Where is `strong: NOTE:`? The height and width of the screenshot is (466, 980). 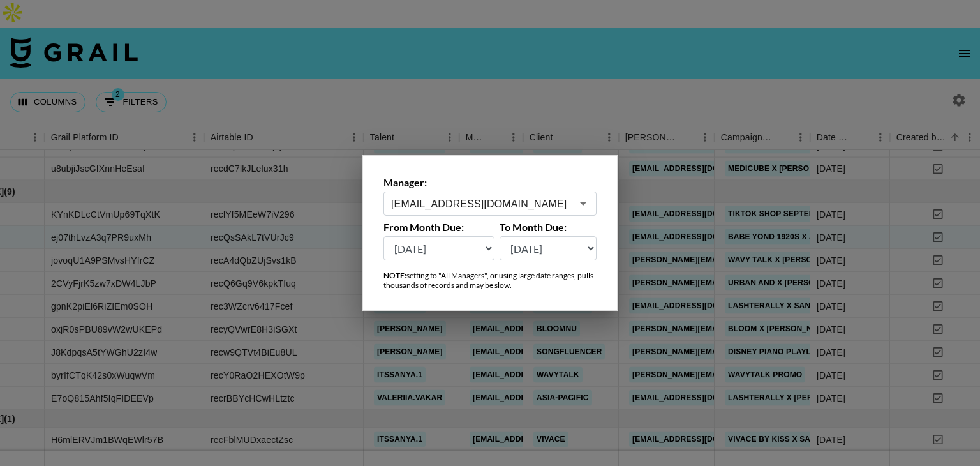
strong: NOTE: is located at coordinates (395, 275).